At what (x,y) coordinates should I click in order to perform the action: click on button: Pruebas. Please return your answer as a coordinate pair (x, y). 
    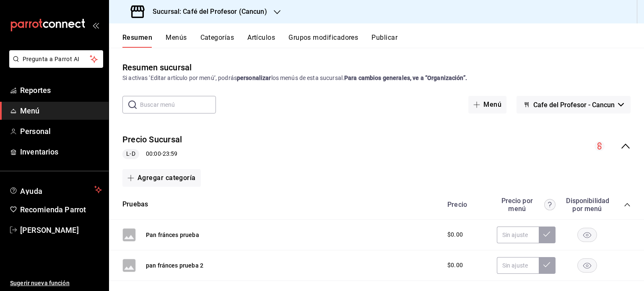
    Looking at the image, I should click on (135, 204).